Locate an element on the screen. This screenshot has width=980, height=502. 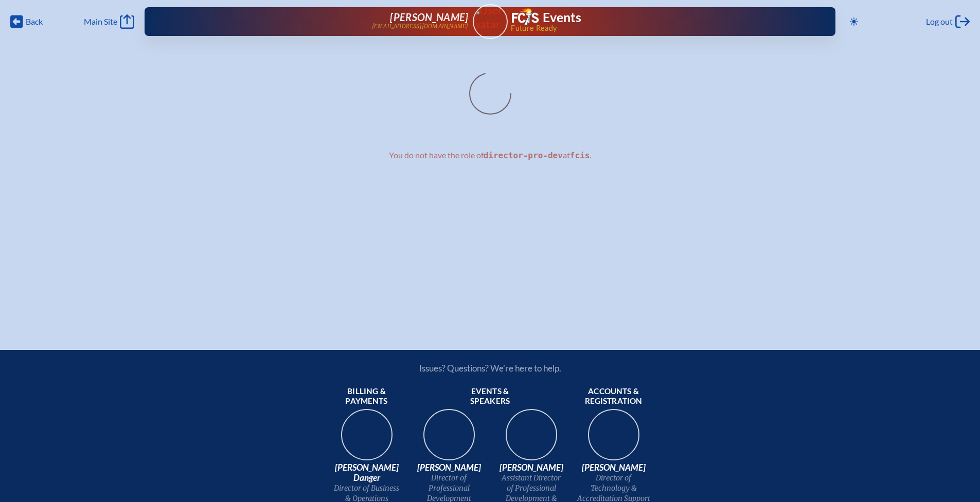
span: Billing & payments is located at coordinates (366, 396).